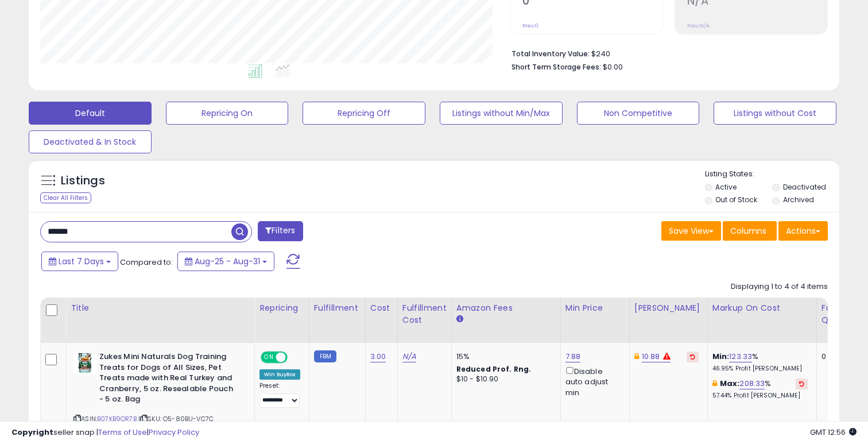 The width and height of the screenshot is (868, 444). What do you see at coordinates (83, 181) in the screenshot?
I see `h5: Listings` at bounding box center [83, 181].